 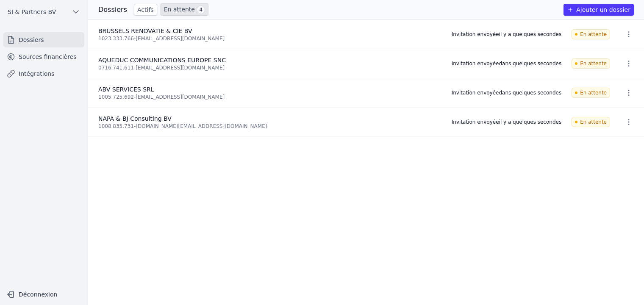 I want to click on span: BRUSSELS RENOVATIE & CIE BV, so click(x=145, y=31).